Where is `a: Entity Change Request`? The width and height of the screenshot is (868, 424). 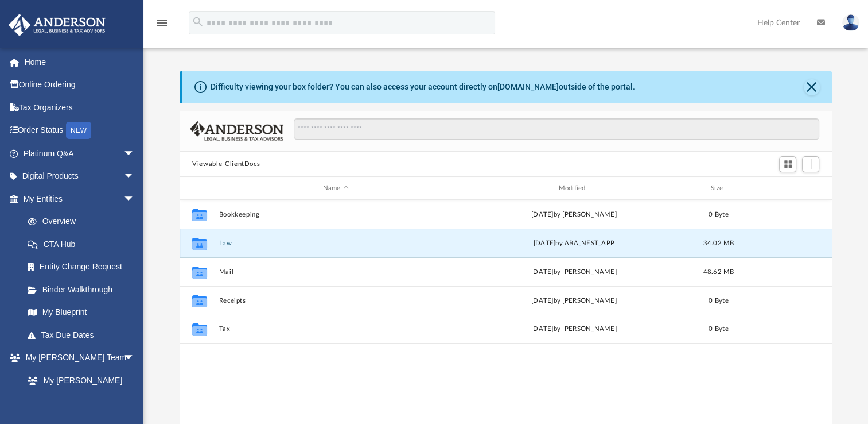
a: Entity Change Request is located at coordinates (84, 267).